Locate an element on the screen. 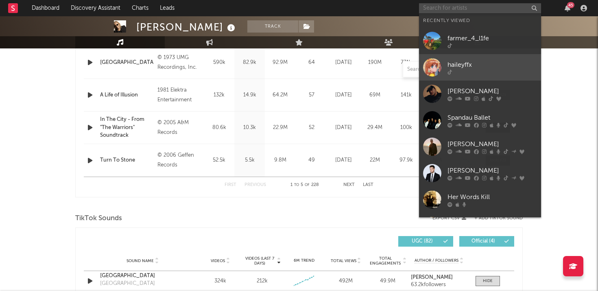  a: Turn To Stone is located at coordinates (126, 160).